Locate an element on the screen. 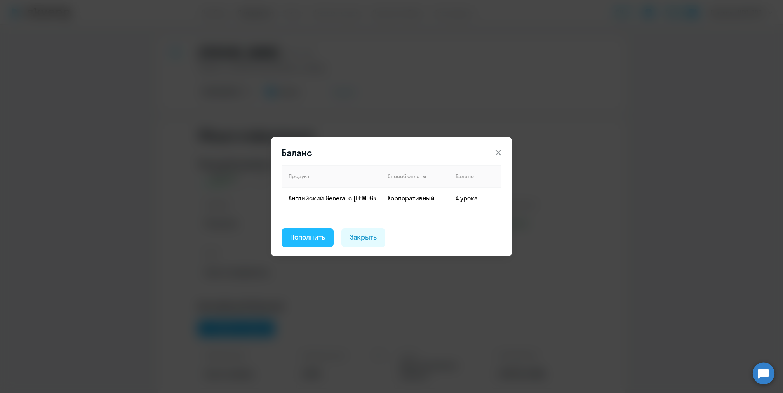 This screenshot has height=393, width=783. button: Пополнить is located at coordinates (308, 238).